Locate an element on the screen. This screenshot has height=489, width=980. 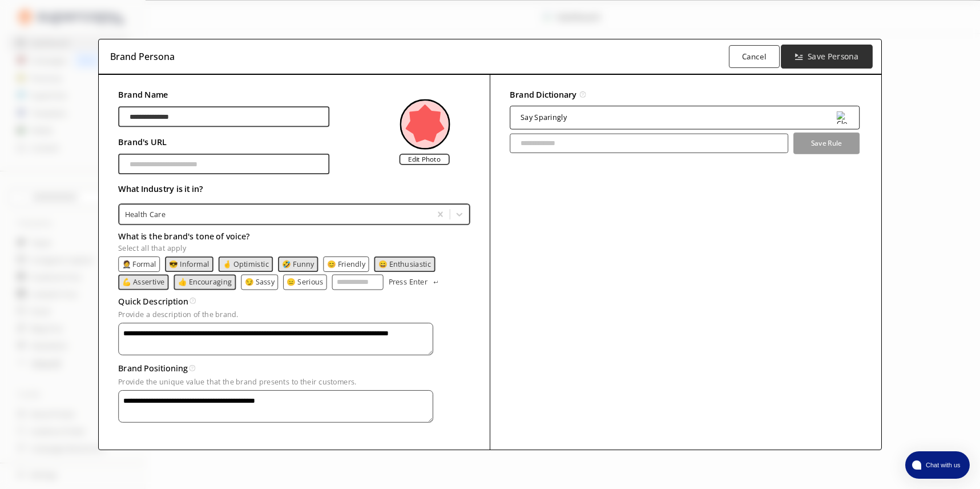
p: Press Enter is located at coordinates (407, 282).